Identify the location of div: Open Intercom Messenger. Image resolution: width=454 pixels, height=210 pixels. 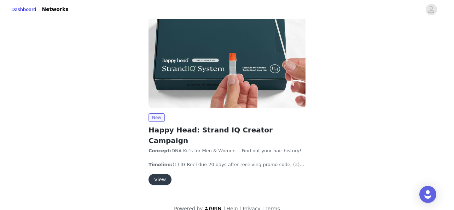
(428, 194).